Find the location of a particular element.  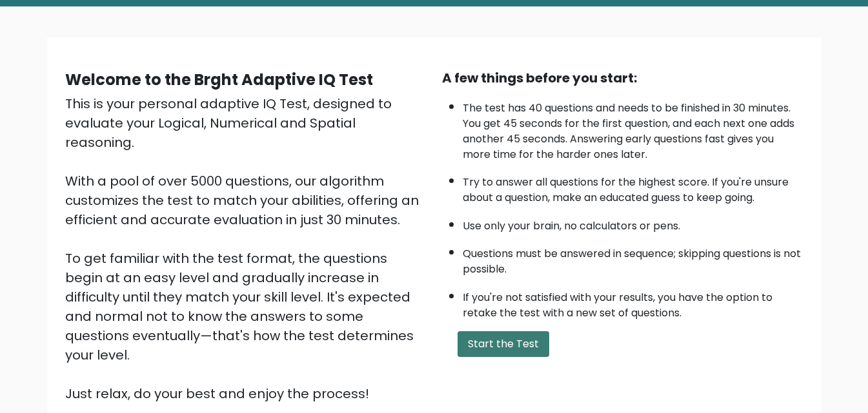

div: A few things before you start: is located at coordinates (623, 78).